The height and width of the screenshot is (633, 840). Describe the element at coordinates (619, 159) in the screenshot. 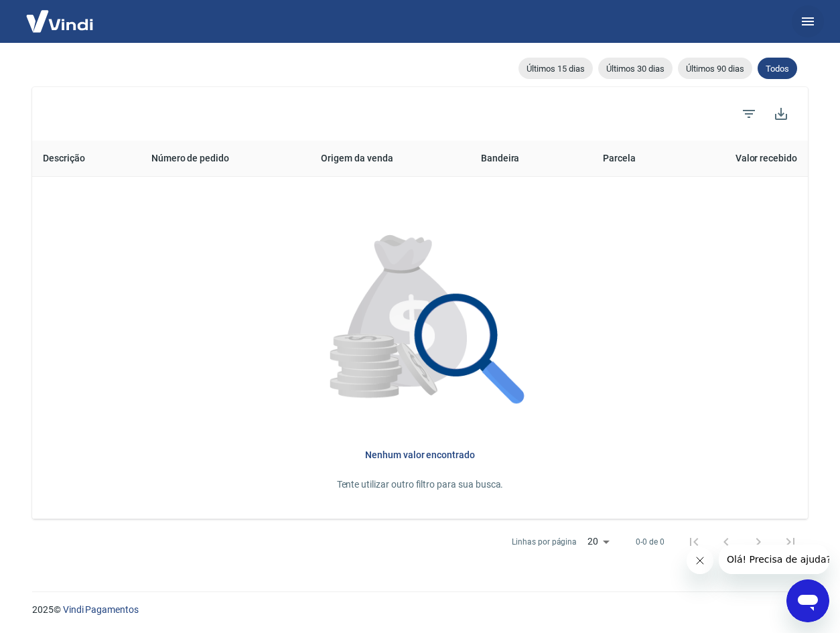

I see `th: Parcela` at that location.